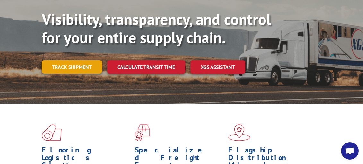  I want to click on a: Calculate transit time, so click(146, 67).